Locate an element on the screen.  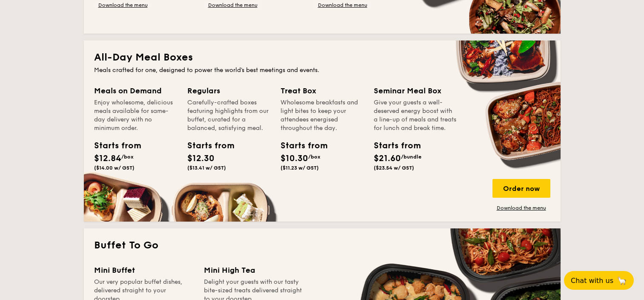
div: Enjoy wholesome, delicious meals available for same-day delivery with no minimum order. is located at coordinates (135, 116).